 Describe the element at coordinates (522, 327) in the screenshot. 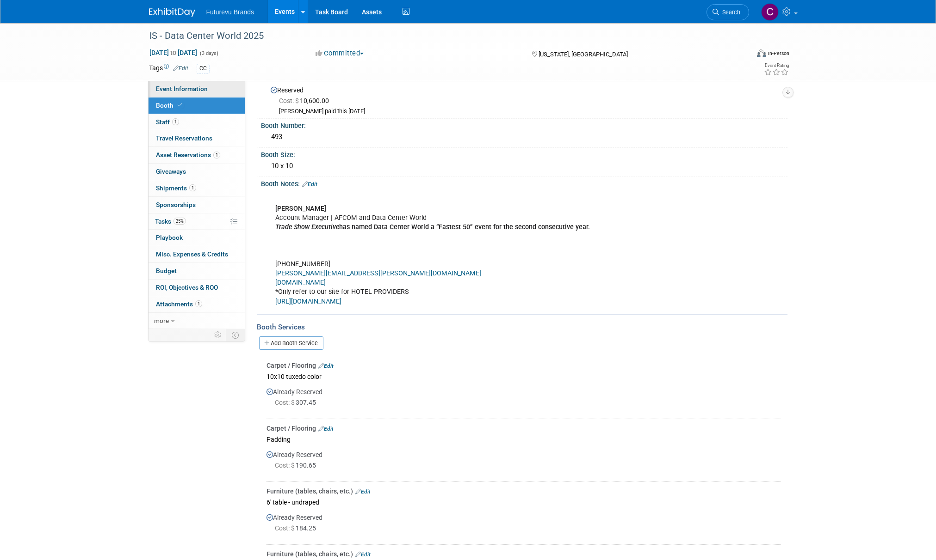

I see `div: Booth Services` at that location.